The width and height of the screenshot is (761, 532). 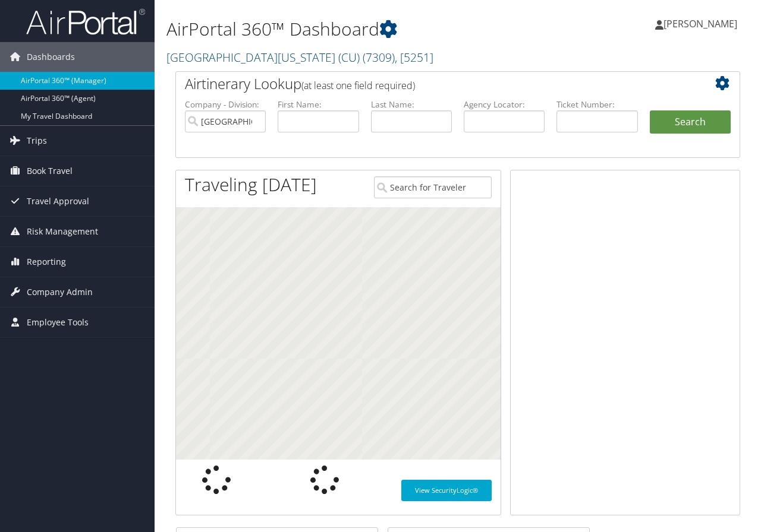 I want to click on span: ( 7309 ), so click(x=379, y=57).